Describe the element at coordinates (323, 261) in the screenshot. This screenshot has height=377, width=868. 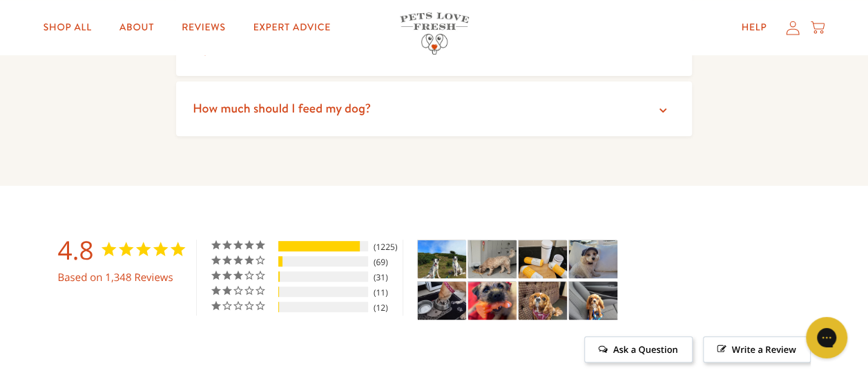
I see `div: 4-Star Ratings` at that location.